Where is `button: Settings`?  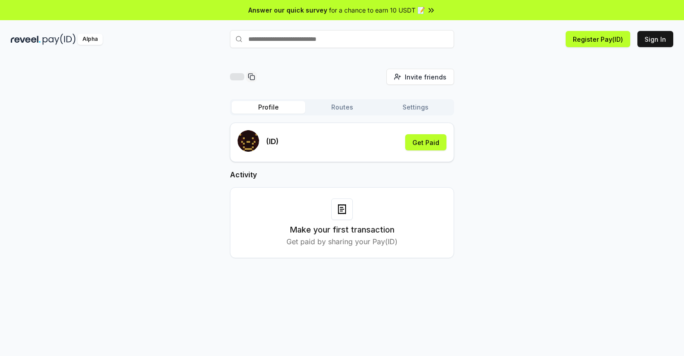
button: Settings is located at coordinates (416, 107).